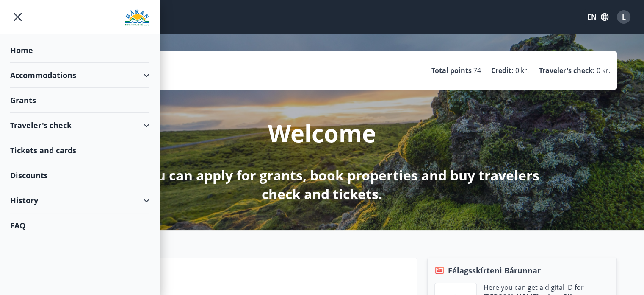  Describe the element at coordinates (80, 200) in the screenshot. I see `div: History` at that location.